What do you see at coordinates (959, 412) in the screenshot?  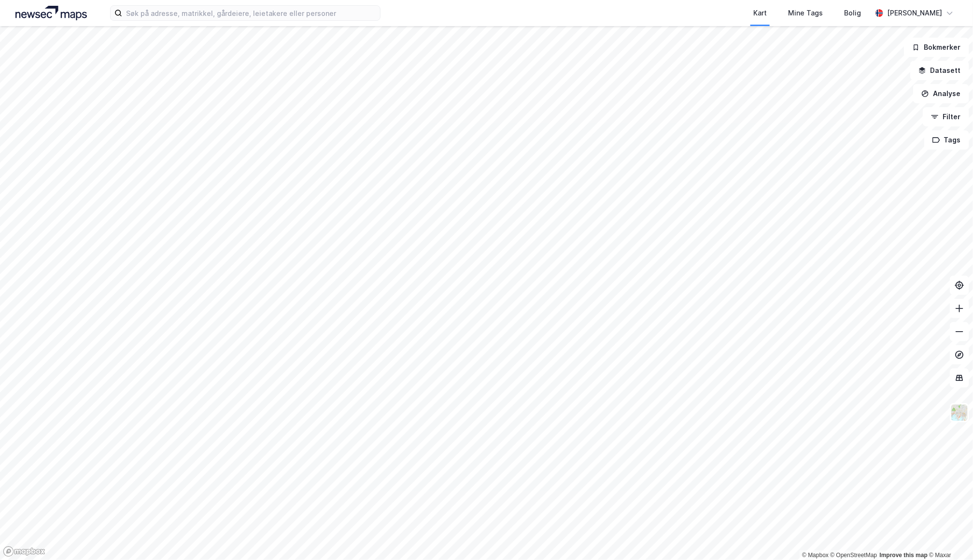 I see `img: Z` at bounding box center [959, 412].